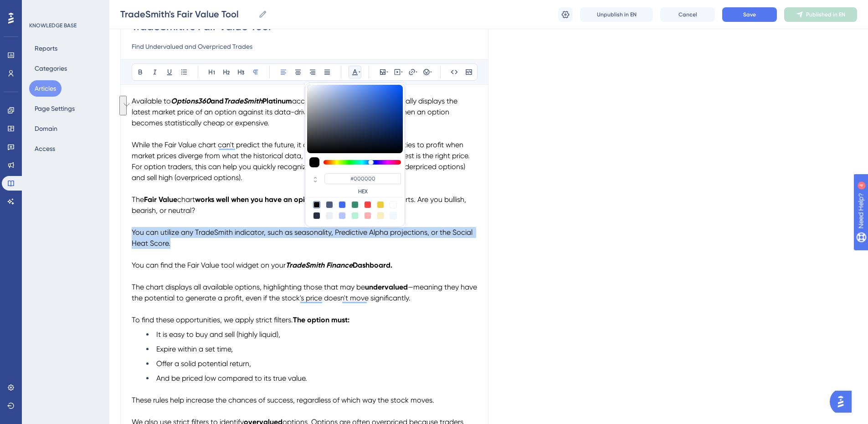 The height and width of the screenshot is (424, 868). What do you see at coordinates (65, 8) in the screenshot?
I see `div: 4` at bounding box center [65, 8].